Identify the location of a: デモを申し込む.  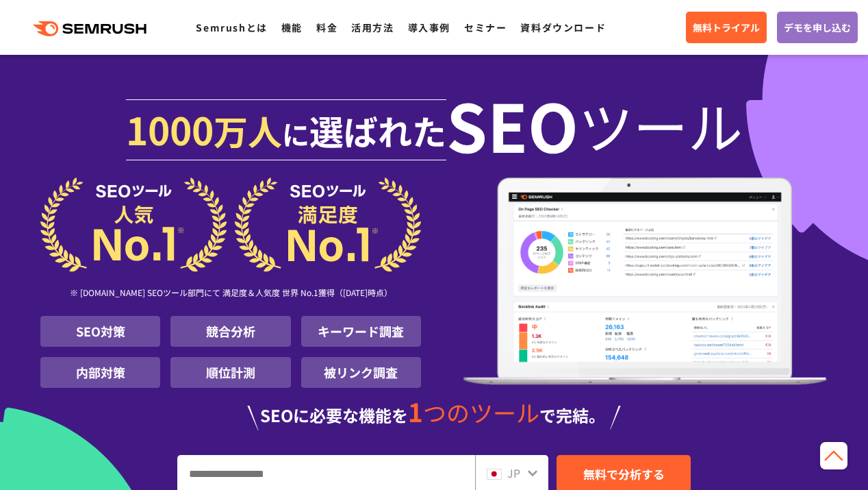
(818, 28).